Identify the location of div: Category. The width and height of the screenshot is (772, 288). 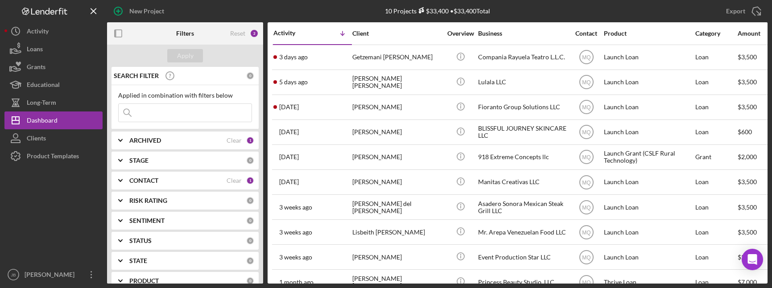
(716, 33).